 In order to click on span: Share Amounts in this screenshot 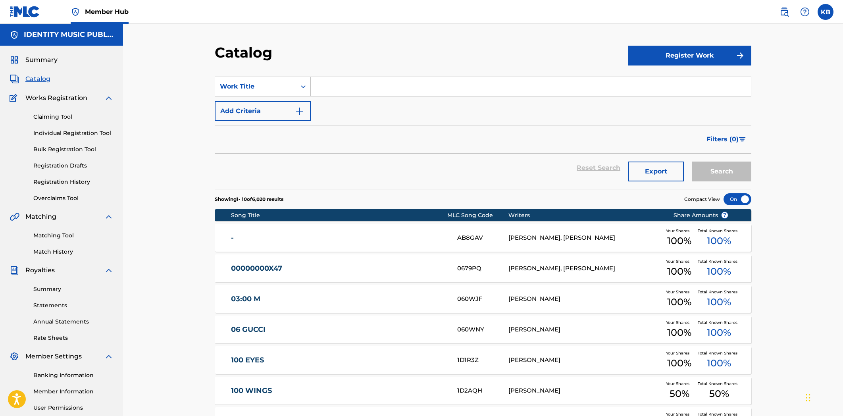, I will do `click(701, 215)`.